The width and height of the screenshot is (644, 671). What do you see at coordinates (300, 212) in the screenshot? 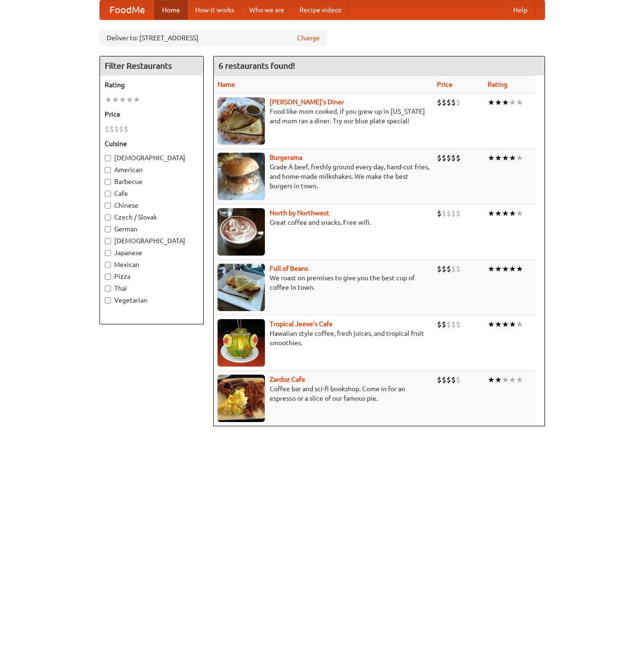
I see `a: North by Northwest` at bounding box center [300, 212].